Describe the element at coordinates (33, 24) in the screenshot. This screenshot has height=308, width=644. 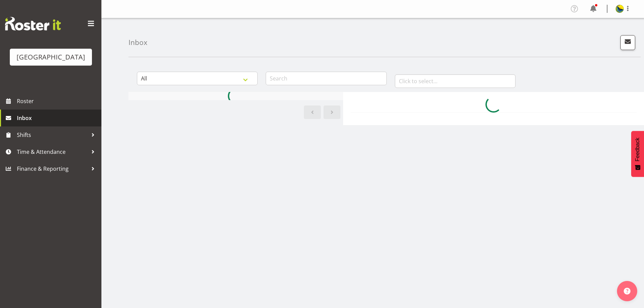
I see `img: Rosterit website logo` at that location.